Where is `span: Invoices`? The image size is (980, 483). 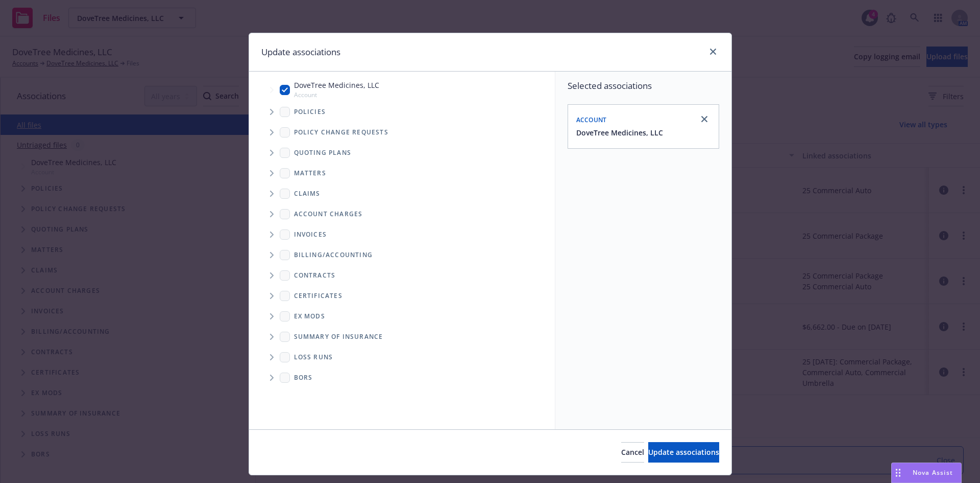
span: Invoices is located at coordinates (310, 235).